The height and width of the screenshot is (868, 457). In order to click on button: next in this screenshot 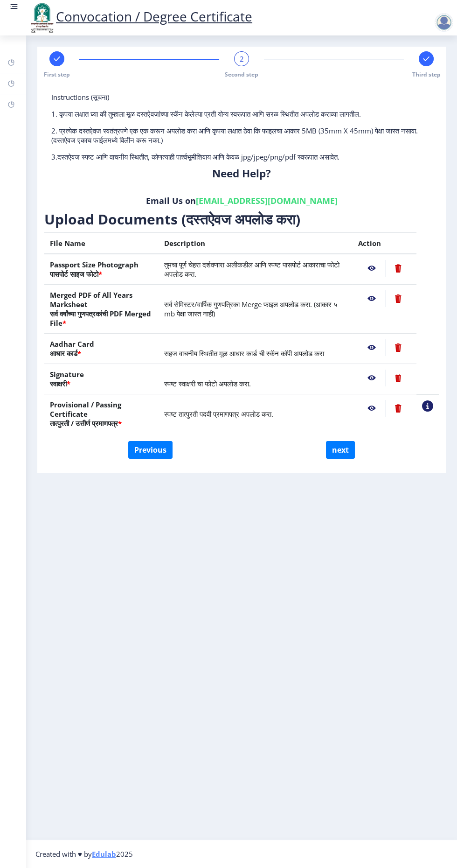, I will do `click(340, 450)`.